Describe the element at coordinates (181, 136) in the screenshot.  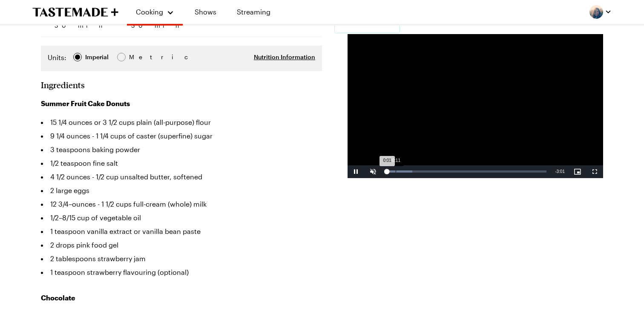
I see `li: 9 1/4 ounces - 1 1/4 cups of caster (superfine) sugar` at that location.